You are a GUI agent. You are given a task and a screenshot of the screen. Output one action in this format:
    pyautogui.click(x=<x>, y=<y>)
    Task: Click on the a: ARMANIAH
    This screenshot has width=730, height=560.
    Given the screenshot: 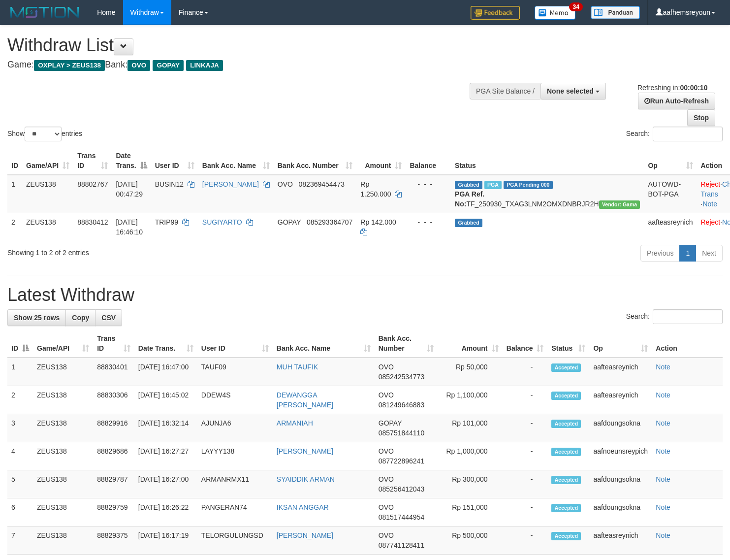 What is the action you would take?
    pyautogui.click(x=295, y=423)
    